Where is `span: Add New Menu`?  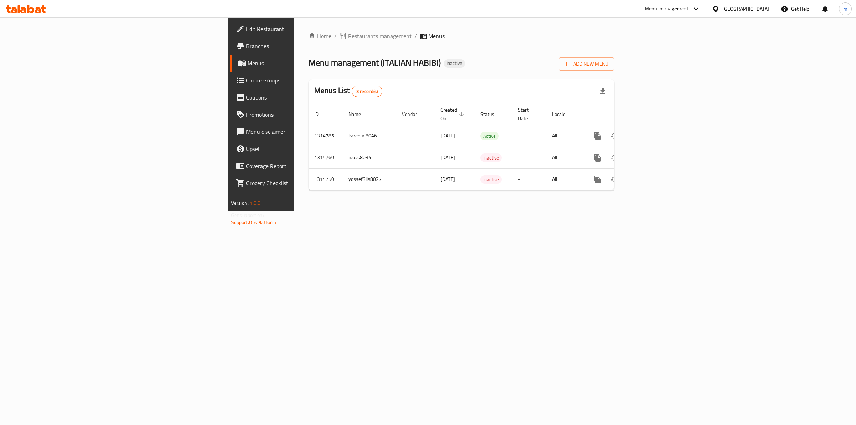 span: Add New Menu is located at coordinates (586, 64).